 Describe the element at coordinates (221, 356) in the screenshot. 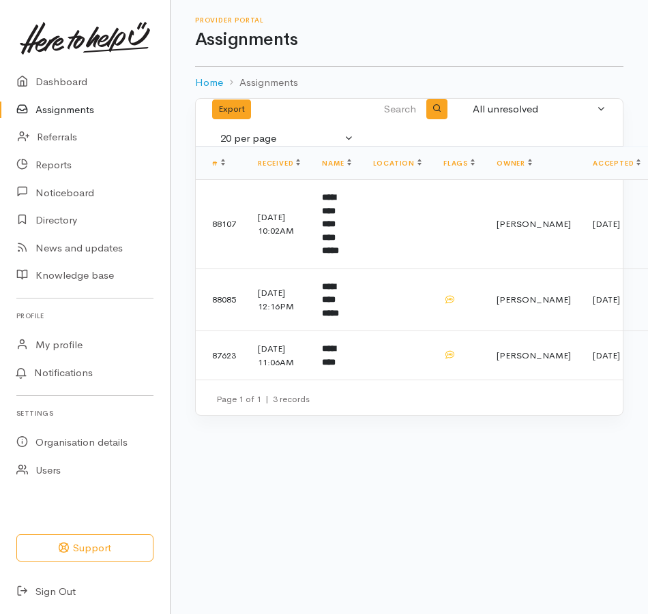

I see `td: 87623` at that location.